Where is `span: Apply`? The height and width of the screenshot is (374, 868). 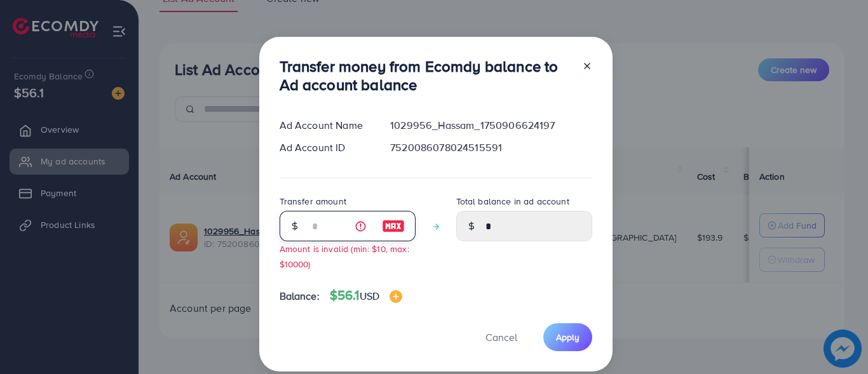
span: Apply is located at coordinates (567, 337).